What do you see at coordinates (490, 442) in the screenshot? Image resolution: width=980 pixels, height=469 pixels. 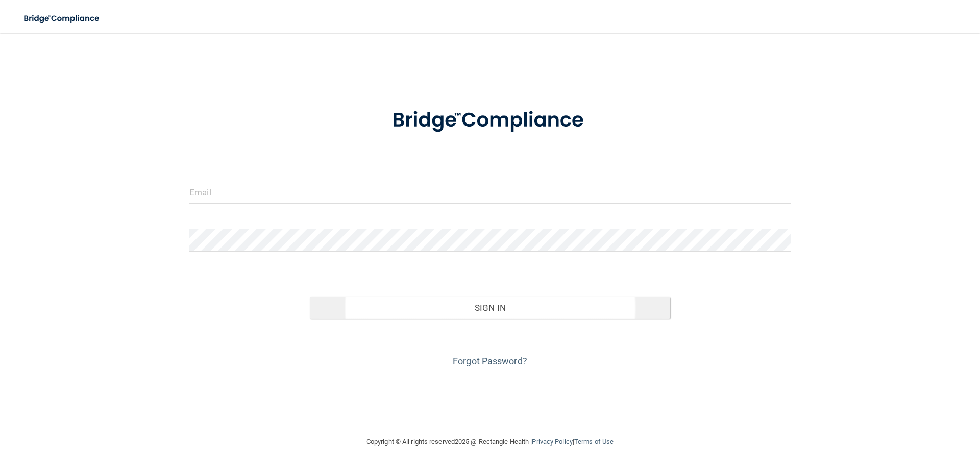 I see `div: Copyright © All rights reserved 2025 @ Rectangle Health | |` at bounding box center [490, 442].